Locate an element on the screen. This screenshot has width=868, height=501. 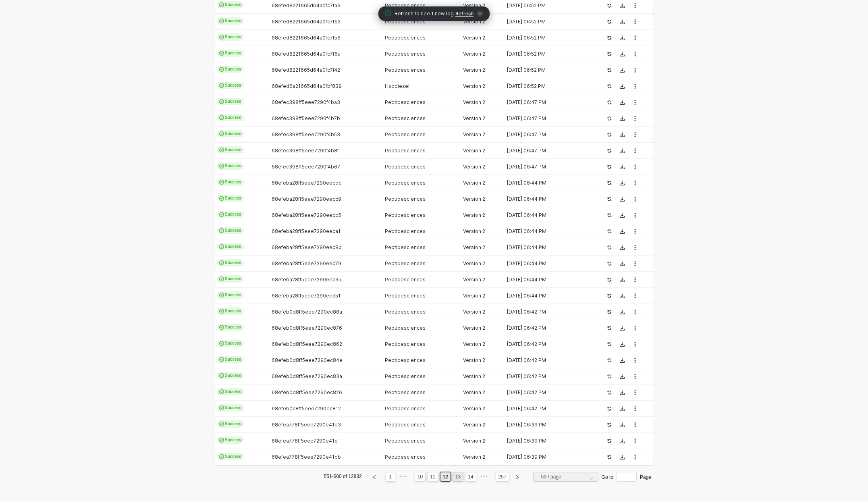
a: 14 is located at coordinates (471, 477).